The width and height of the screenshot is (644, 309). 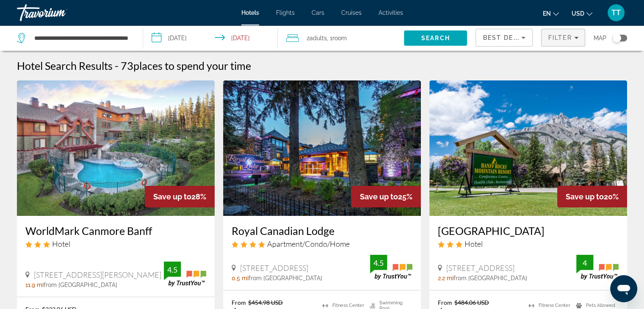 I want to click on div: 28%, so click(x=179, y=196).